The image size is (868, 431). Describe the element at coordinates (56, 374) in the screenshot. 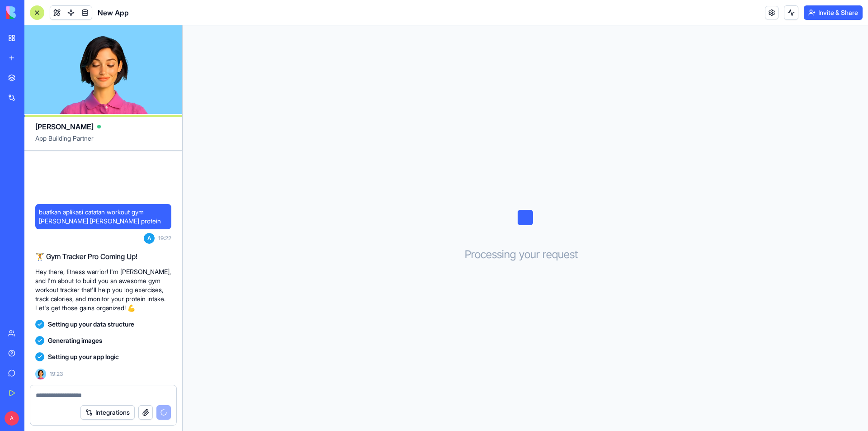

I see `span: 19:23` at that location.